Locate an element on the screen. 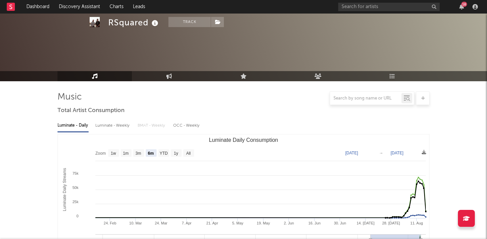  text: All is located at coordinates (188, 153).